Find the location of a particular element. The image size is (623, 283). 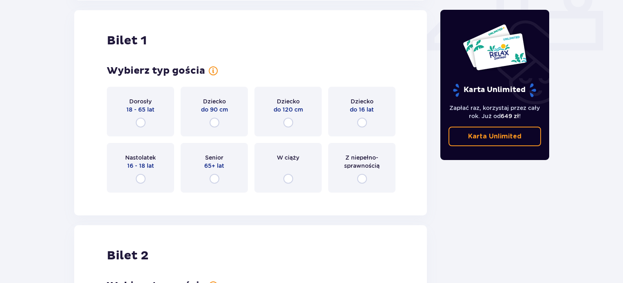

p: Wybierz typ gościa is located at coordinates (156, 71).